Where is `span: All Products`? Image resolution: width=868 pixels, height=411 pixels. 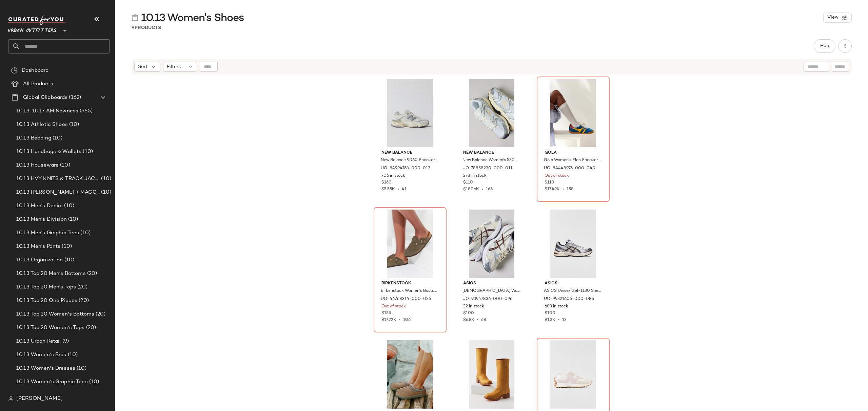 span: All Products is located at coordinates (38, 84).